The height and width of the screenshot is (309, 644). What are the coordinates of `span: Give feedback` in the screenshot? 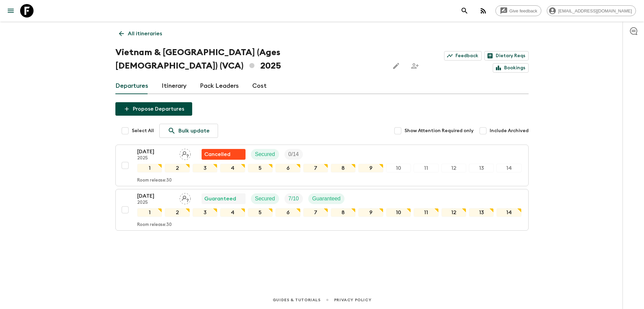 It's located at (523, 11).